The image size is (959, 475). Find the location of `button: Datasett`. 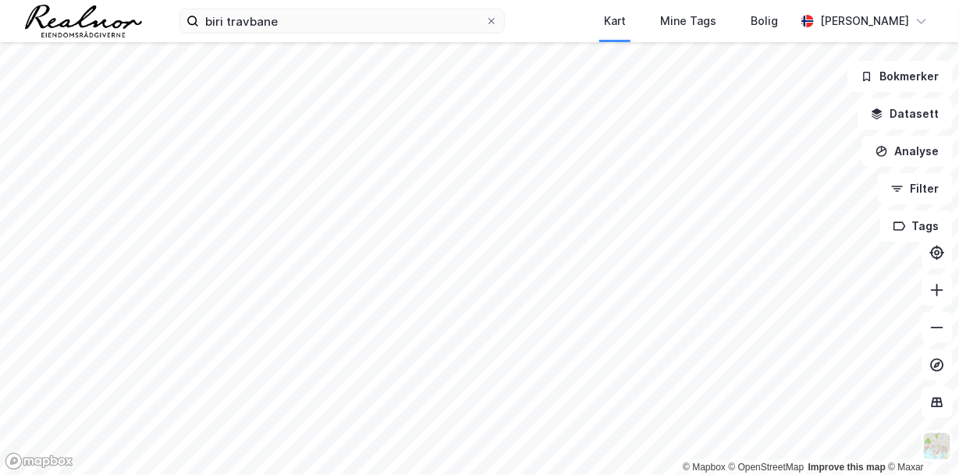

button: Datasett is located at coordinates (905, 114).